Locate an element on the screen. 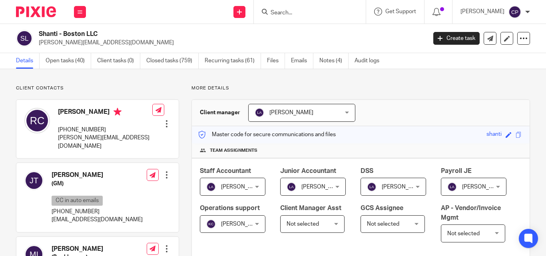  span: DSS is located at coordinates (367, 171).